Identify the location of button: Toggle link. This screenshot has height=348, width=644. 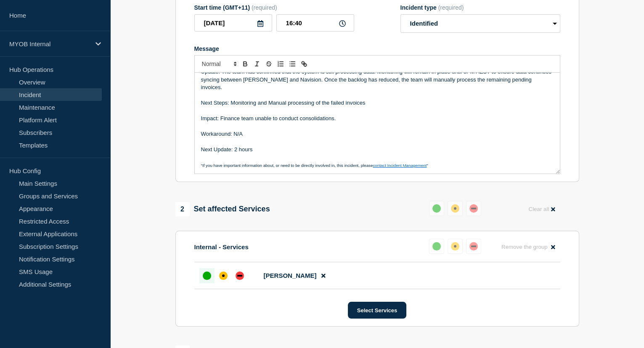
(304, 64).